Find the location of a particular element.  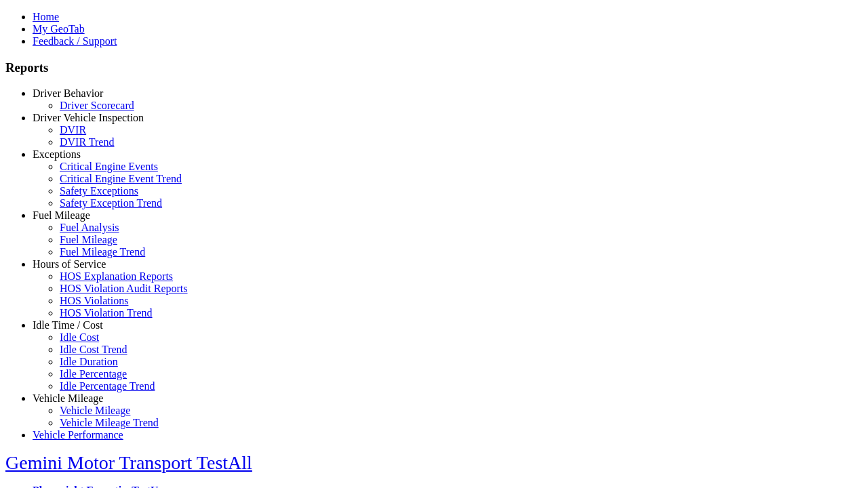

a: Vehicle Mileage Trend is located at coordinates (109, 423).